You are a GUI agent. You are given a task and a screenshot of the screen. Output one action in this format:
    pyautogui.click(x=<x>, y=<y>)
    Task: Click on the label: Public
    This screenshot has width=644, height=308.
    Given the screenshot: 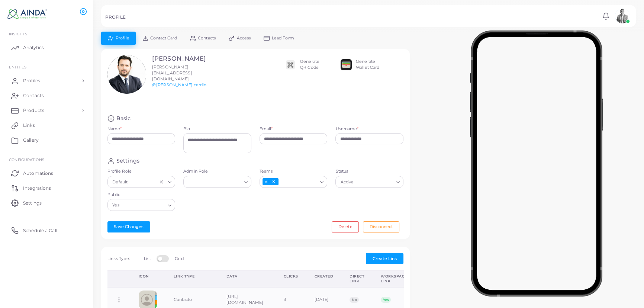 What is the action you would take?
    pyautogui.click(x=141, y=195)
    